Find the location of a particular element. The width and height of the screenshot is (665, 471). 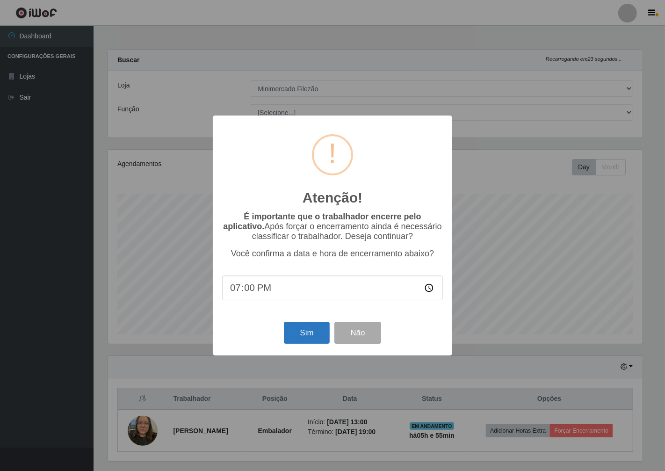

button: Não is located at coordinates (357, 333).